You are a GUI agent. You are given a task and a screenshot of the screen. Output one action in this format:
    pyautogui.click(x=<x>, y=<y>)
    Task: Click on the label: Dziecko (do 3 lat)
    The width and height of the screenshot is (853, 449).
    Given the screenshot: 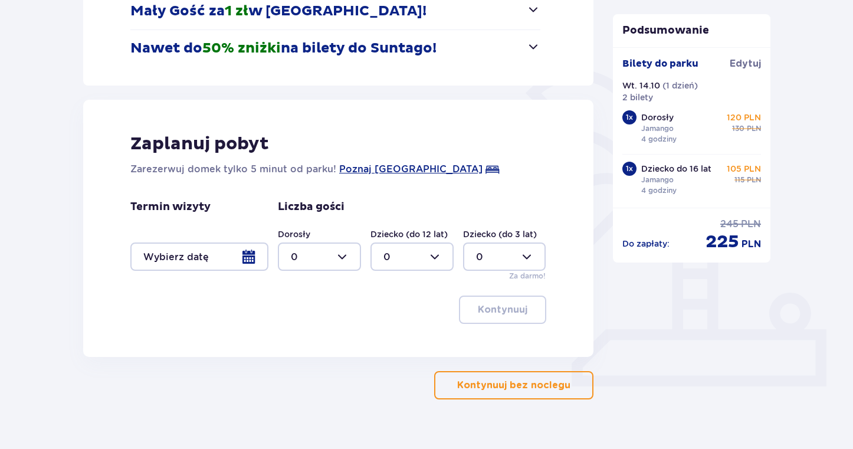 What is the action you would take?
    pyautogui.click(x=499, y=234)
    